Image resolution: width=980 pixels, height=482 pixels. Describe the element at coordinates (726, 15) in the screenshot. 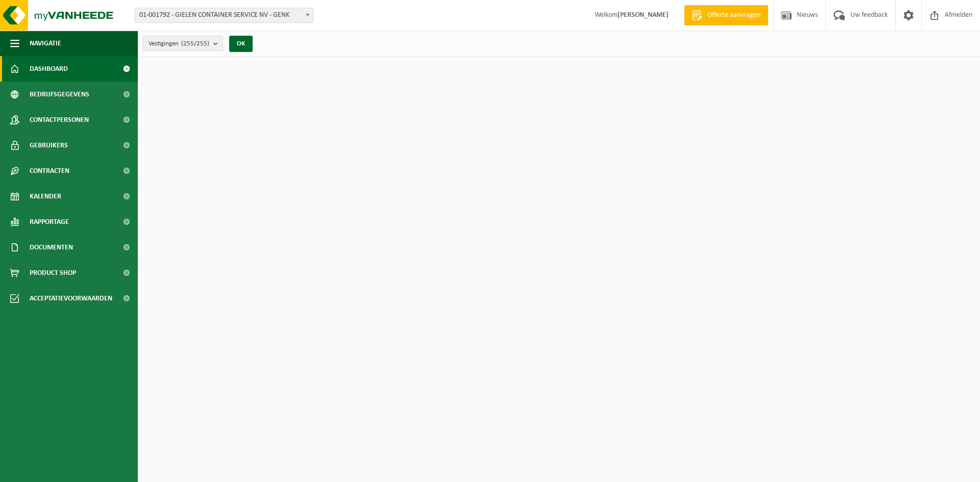

I see `a: Offerte aanvragen` at that location.